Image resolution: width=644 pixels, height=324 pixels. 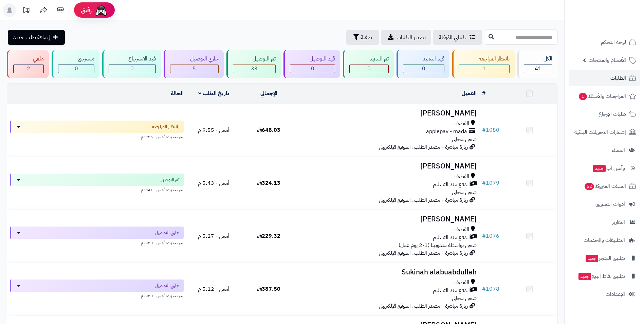 What do you see at coordinates (619, 222) in the screenshot?
I see `span: التقارير` at bounding box center [619, 222].